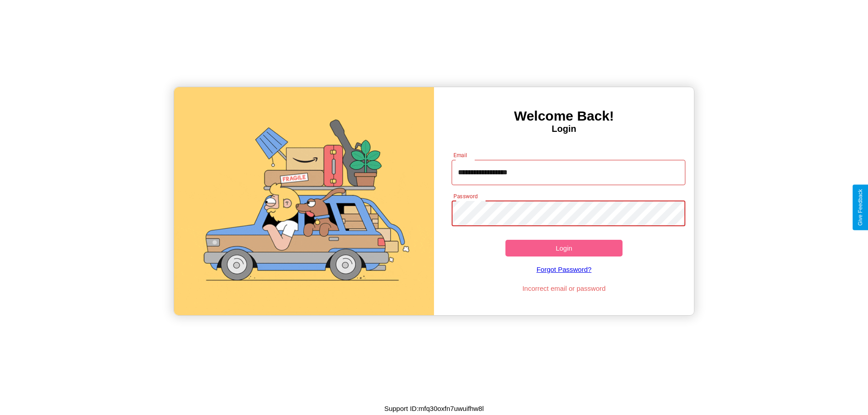 The height and width of the screenshot is (415, 868). I want to click on p: Incorrect email or password, so click(564, 288).